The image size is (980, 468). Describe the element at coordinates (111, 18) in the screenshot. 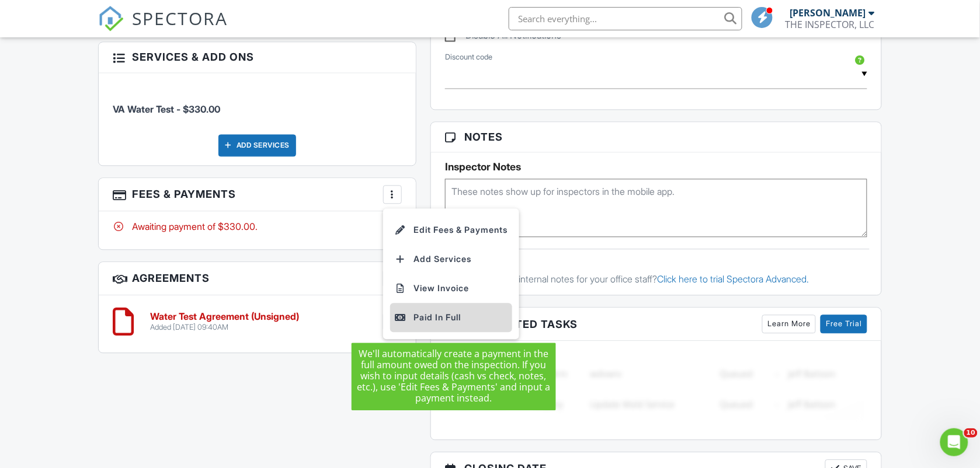

I see `img: The Best Home Inspection Software - Spectora` at that location.